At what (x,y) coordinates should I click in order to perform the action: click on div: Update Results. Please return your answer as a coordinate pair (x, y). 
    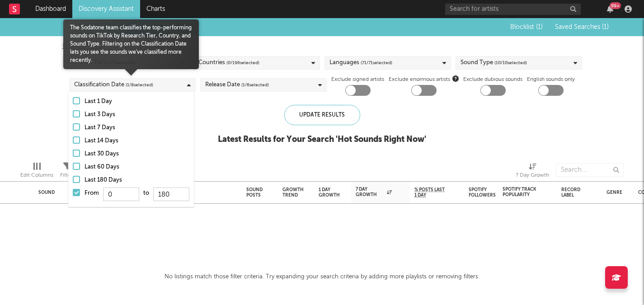
    Looking at the image, I should click on (322, 115).